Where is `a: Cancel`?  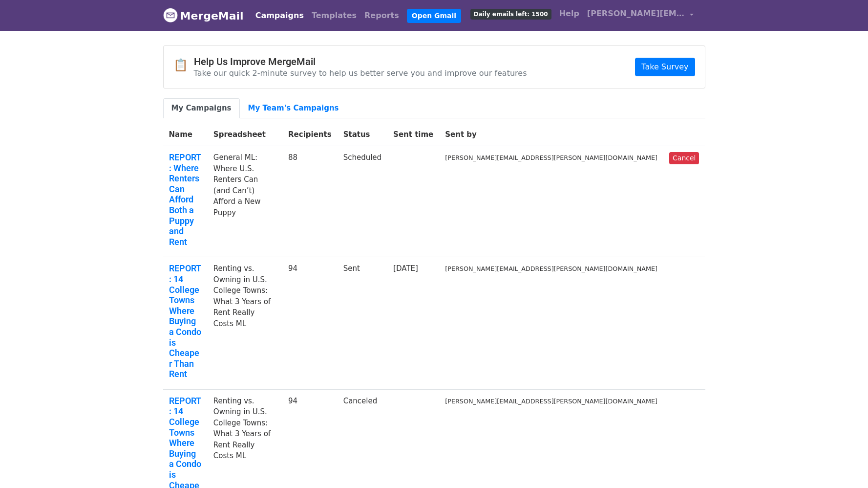
a: Cancel is located at coordinates (684, 158).